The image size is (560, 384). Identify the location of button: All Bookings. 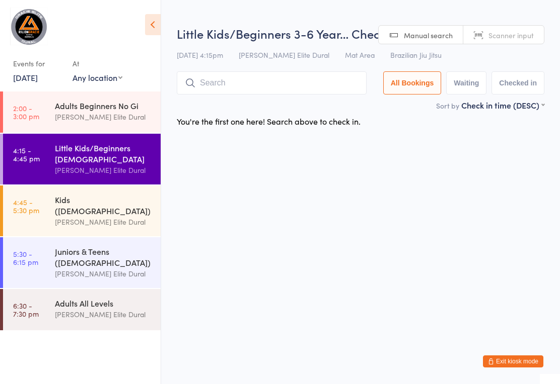
(412, 83).